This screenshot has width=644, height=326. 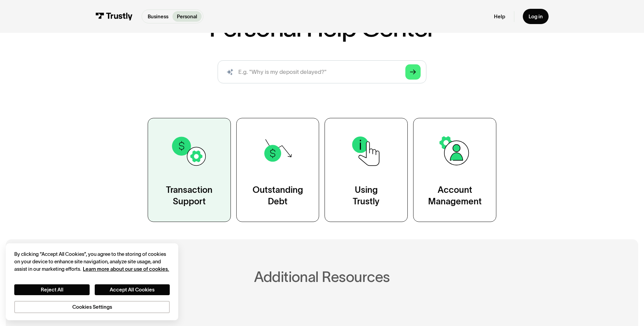 What do you see at coordinates (92, 262) in the screenshot?
I see `div: By clicking “Accept All Cookies”, you agree to the storing of cookies on your device to enhance s...` at bounding box center [92, 262].